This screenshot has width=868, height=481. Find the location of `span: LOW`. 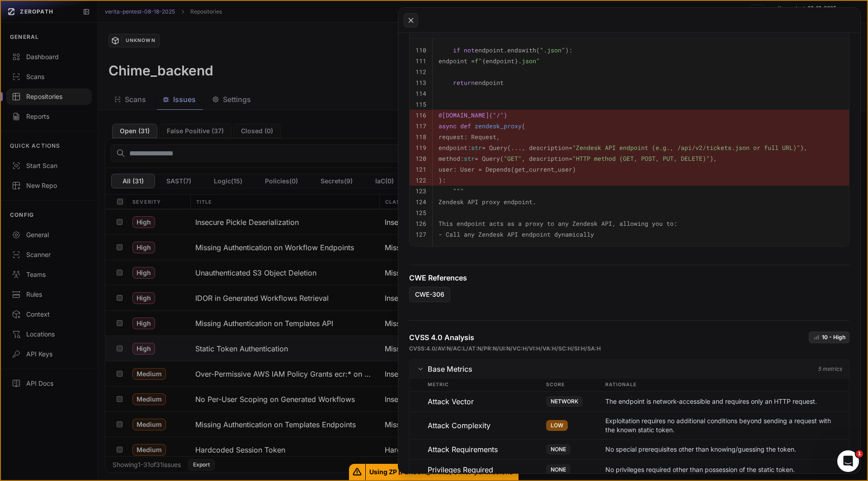

span: LOW is located at coordinates (557, 425).